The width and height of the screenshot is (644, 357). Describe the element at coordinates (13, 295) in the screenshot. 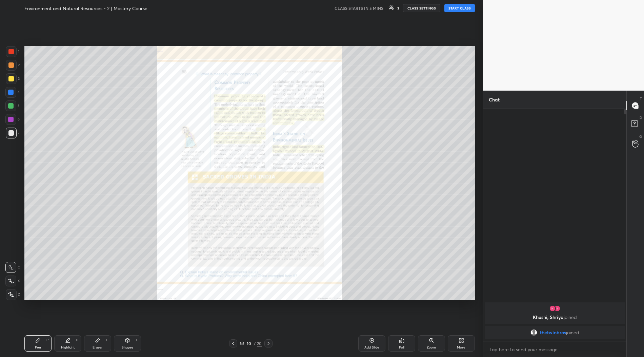

I see `div: Z` at that location.